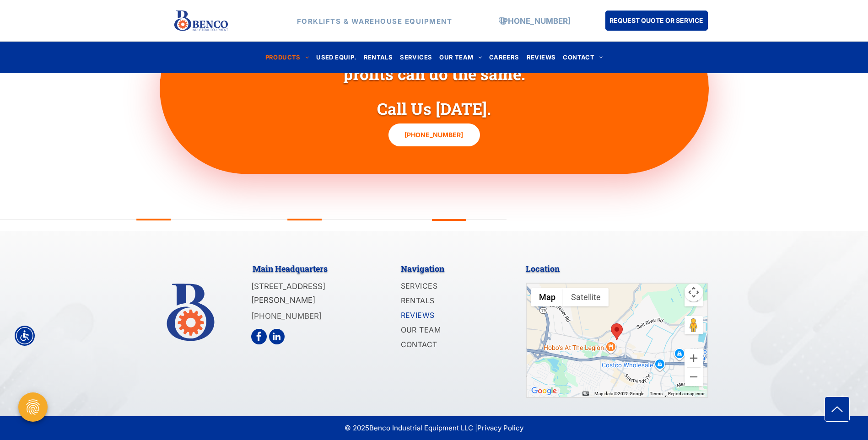 The image size is (868, 440). Describe the element at coordinates (357, 428) in the screenshot. I see `span: © 2025` at that location.